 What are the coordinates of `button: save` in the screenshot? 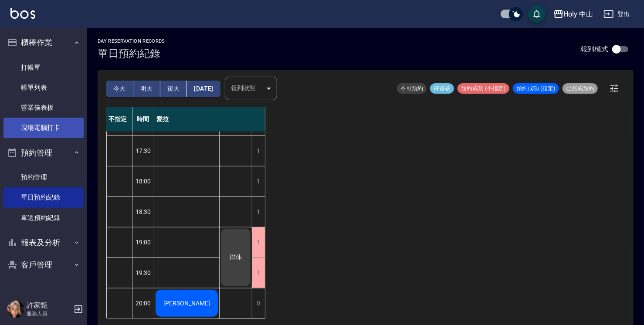 It's located at (537, 14).